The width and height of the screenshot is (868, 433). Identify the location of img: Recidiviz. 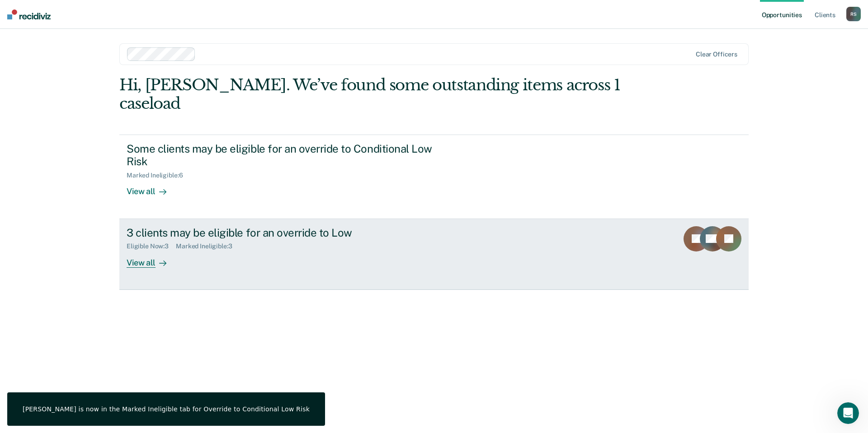
(29, 15).